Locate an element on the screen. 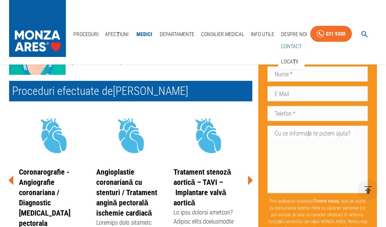 The height and width of the screenshot is (227, 386). div: Locații is located at coordinates (291, 61).